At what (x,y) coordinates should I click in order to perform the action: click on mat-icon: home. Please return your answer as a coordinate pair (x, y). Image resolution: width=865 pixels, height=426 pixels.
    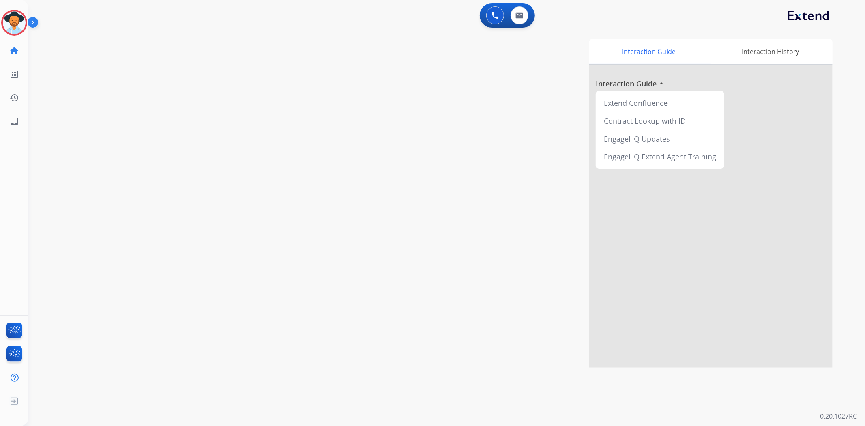
    Looking at the image, I should click on (14, 51).